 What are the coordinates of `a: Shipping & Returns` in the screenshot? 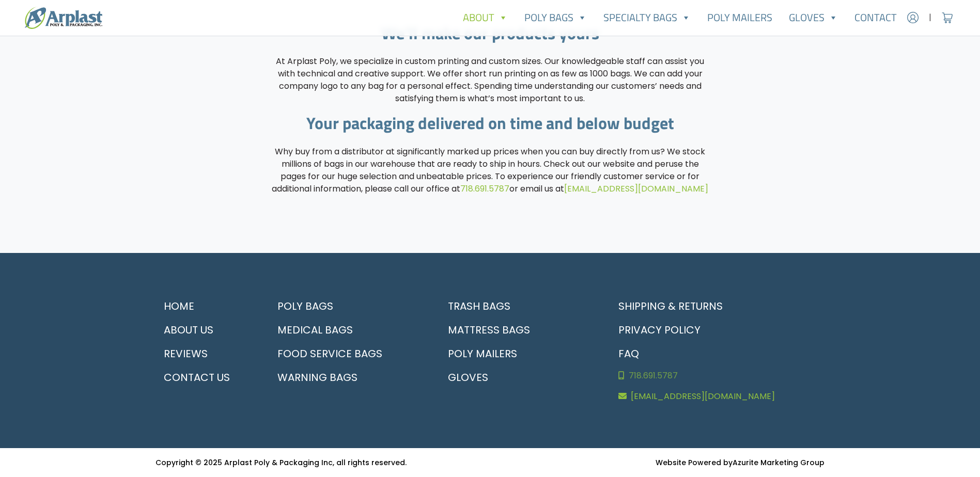 It's located at (718, 306).